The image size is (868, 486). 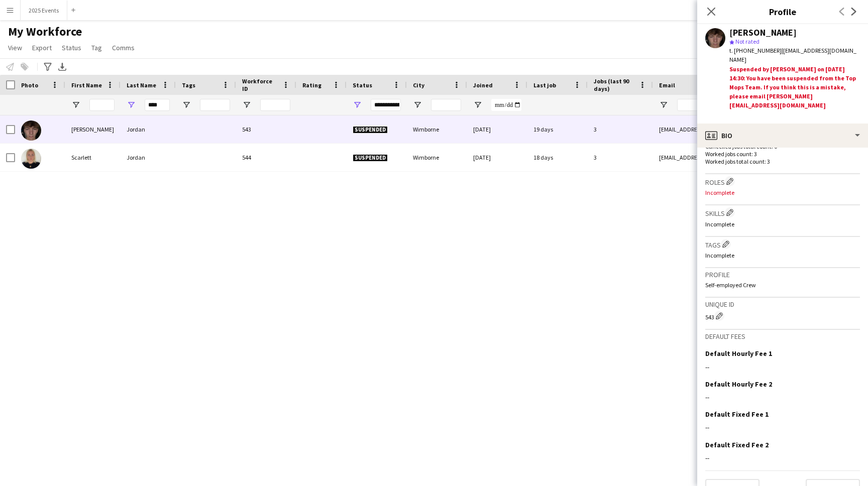 I want to click on a: View, so click(x=15, y=48).